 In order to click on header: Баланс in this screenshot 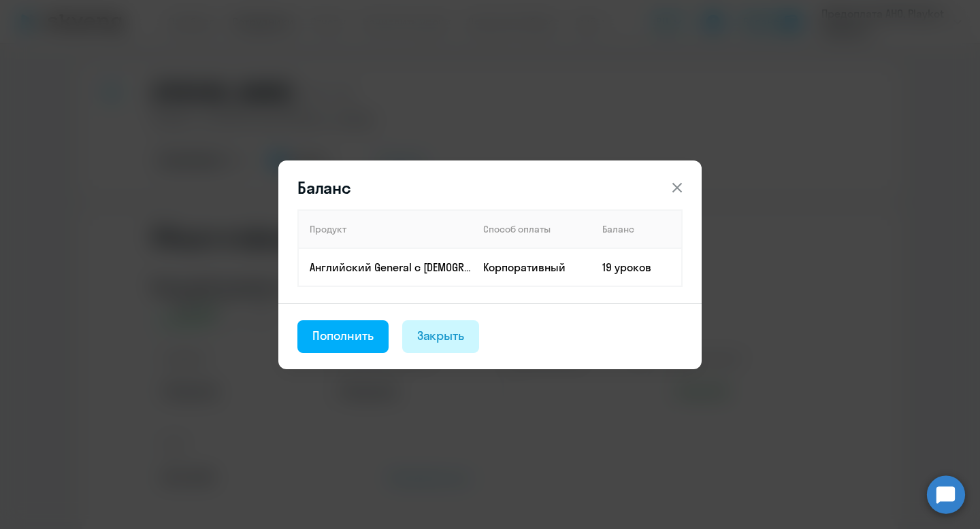, I will do `click(490, 188)`.